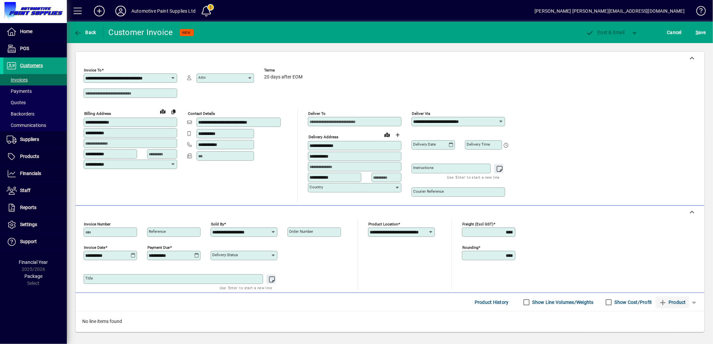 The image size is (713, 344). I want to click on a: Staff, so click(35, 191).